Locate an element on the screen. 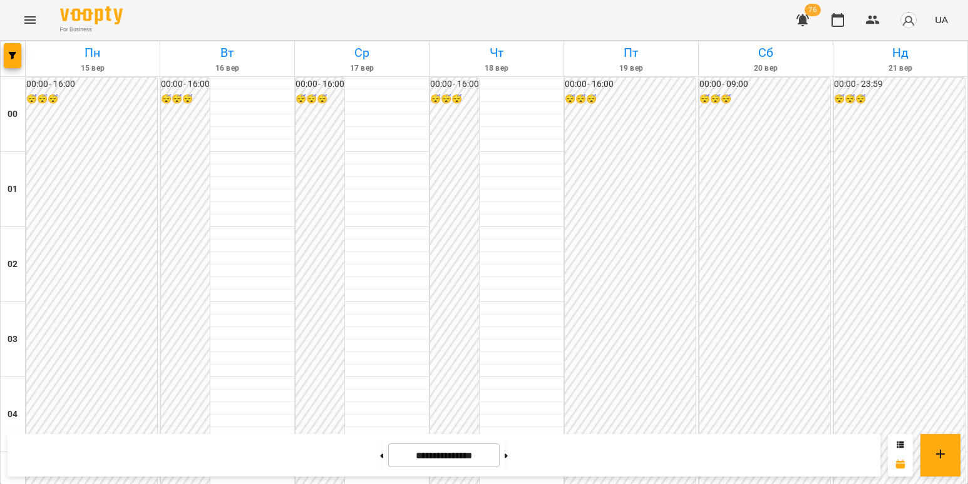 Image resolution: width=968 pixels, height=484 pixels. h6: Чт is located at coordinates (496, 53).